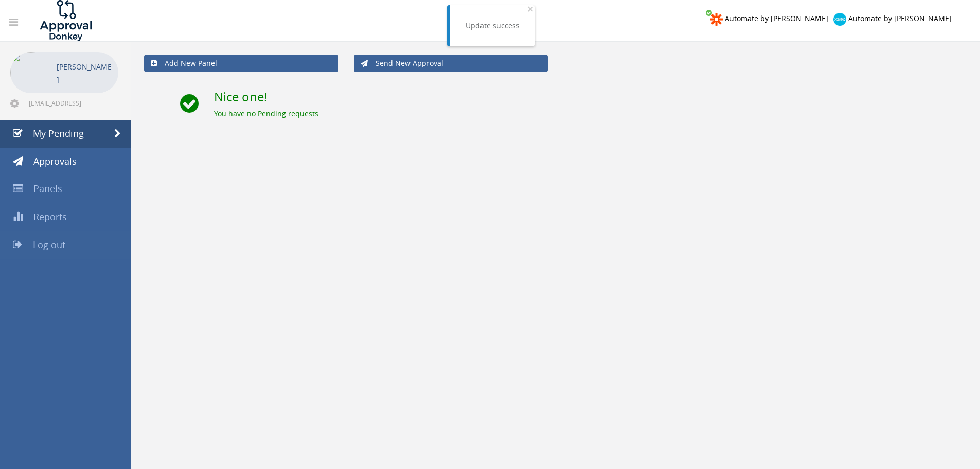 The height and width of the screenshot is (469, 980). Describe the element at coordinates (50, 217) in the screenshot. I see `span: Reports` at that location.